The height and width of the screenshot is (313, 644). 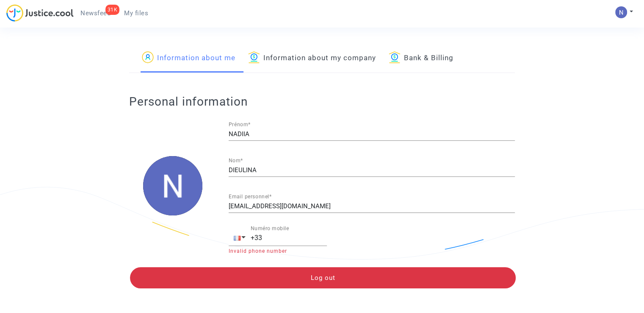 What do you see at coordinates (312, 58) in the screenshot?
I see `a: Information about my company` at bounding box center [312, 58].